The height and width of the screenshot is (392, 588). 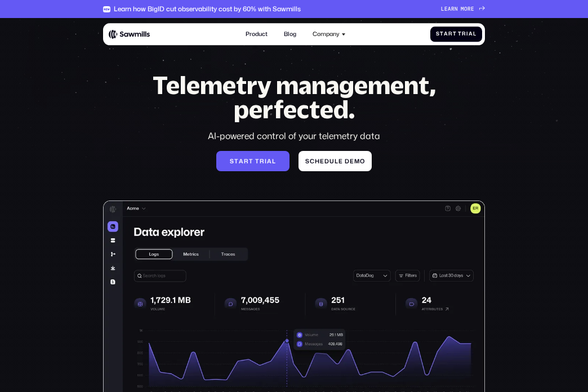 I want to click on a: Scheduledemo, so click(x=335, y=161).